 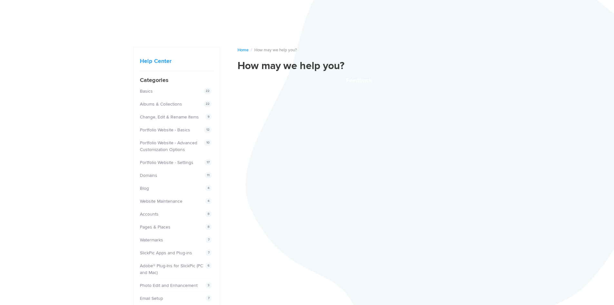 I want to click on a: Domains, so click(x=149, y=175).